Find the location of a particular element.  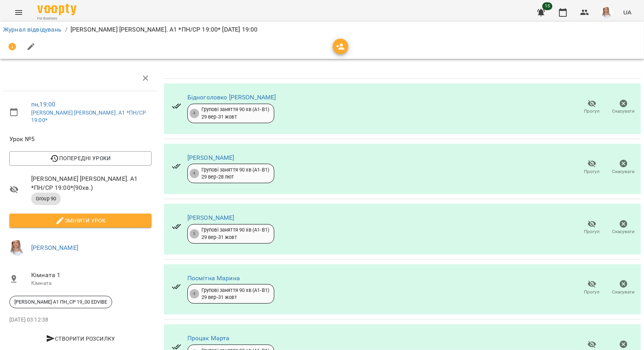

div: Групові заняття 90 хв (А1-В1) 29 вер - 28 лют is located at coordinates (235, 174).